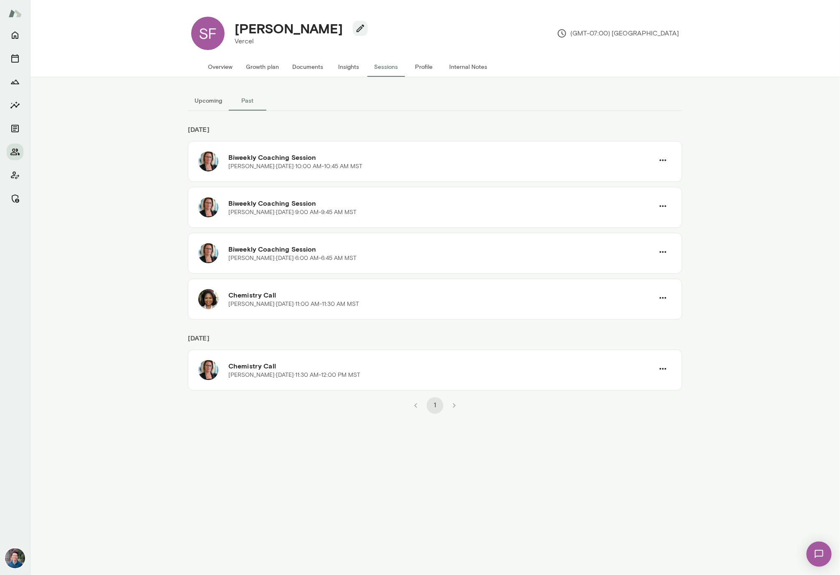  Describe the element at coordinates (435, 406) in the screenshot. I see `button: page 1` at that location.